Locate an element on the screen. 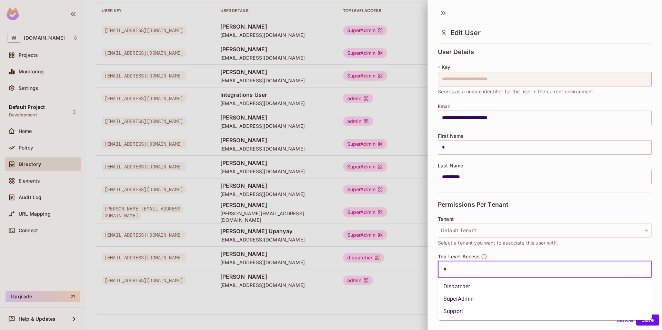 The image size is (662, 330). span: Select a tenant you want to associate this user with. is located at coordinates (498, 243).